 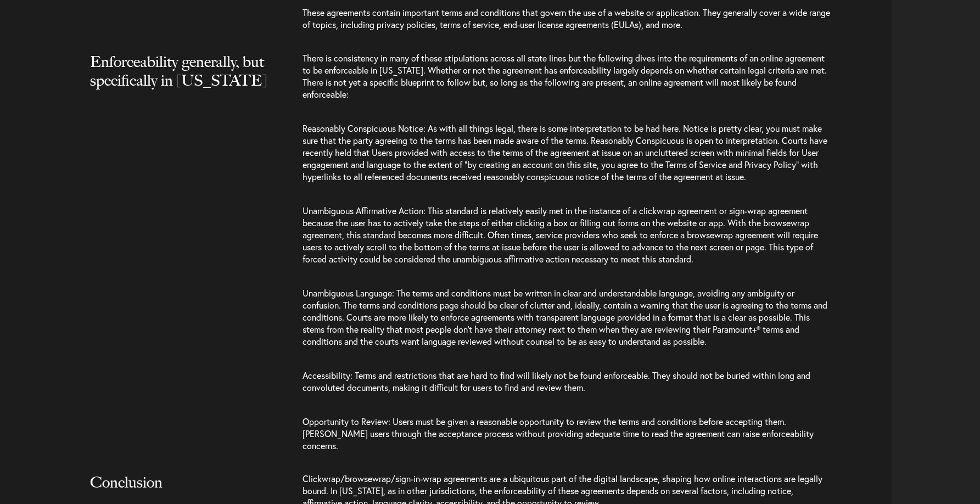 I want to click on span: Opportunity to Review: Users must be given a reasonable opportunity to review the terms and condi..., so click(x=558, y=433).